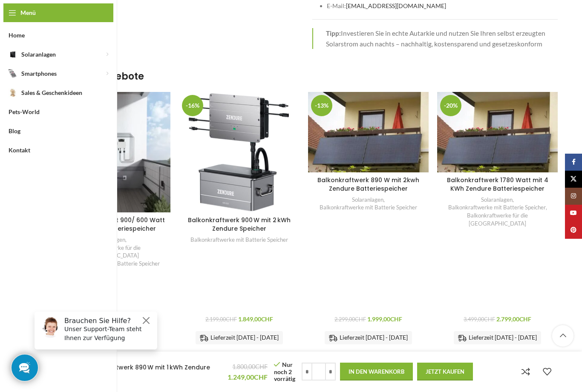  Describe the element at coordinates (322, 105) in the screenshot. I see `span: -13%` at that location.